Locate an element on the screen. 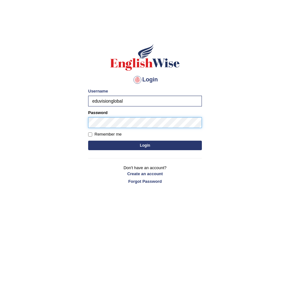 The width and height of the screenshot is (290, 281). button: Login is located at coordinates (145, 145).